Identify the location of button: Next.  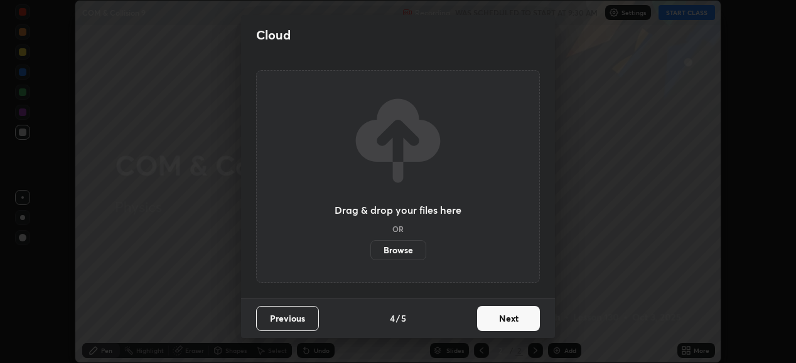
(508, 319).